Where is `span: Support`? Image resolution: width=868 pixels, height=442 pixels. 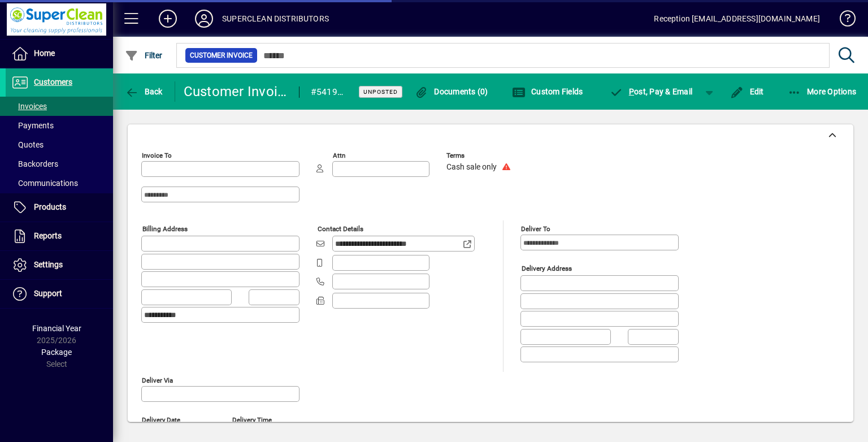 span: Support is located at coordinates (48, 293).